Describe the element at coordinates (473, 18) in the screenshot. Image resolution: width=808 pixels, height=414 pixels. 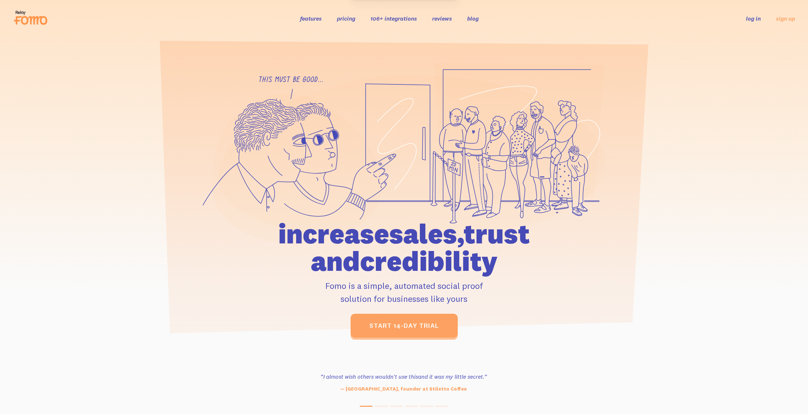
I see `a: blog` at that location.